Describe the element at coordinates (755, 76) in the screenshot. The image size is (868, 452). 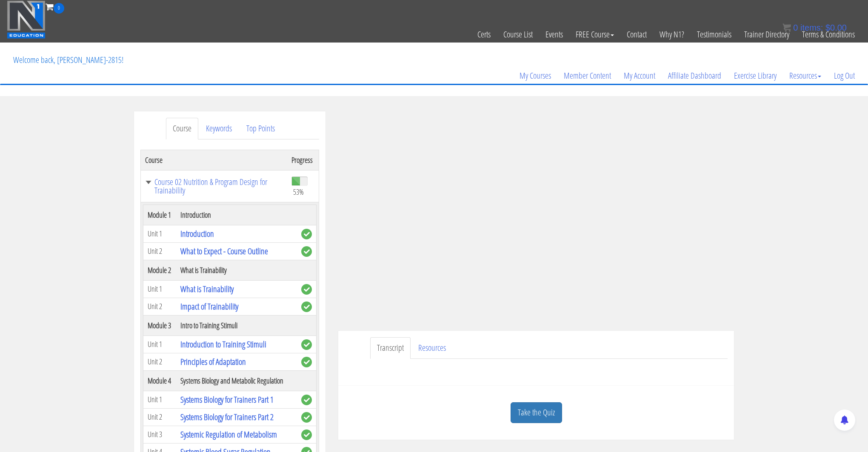
I see `a: Exercise Library` at that location.